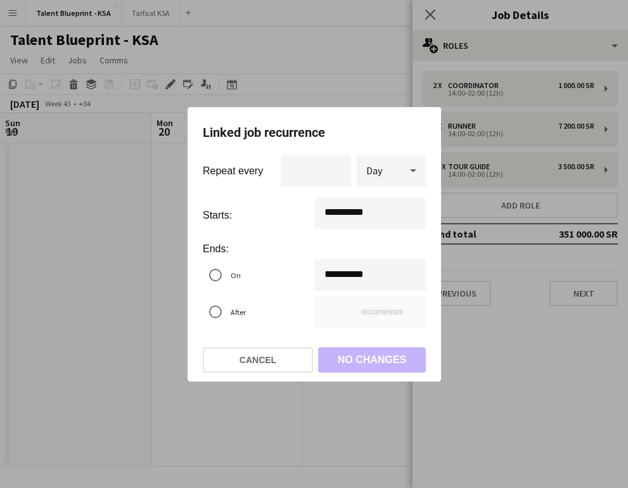 This screenshot has width=628, height=488. I want to click on span: Day, so click(374, 170).